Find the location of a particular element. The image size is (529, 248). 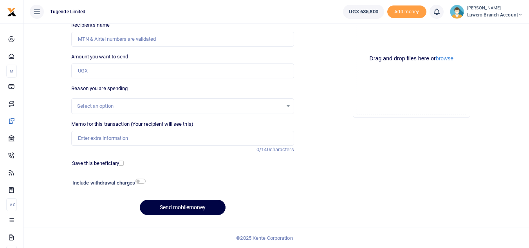

div: Select an option is located at coordinates (180, 106).